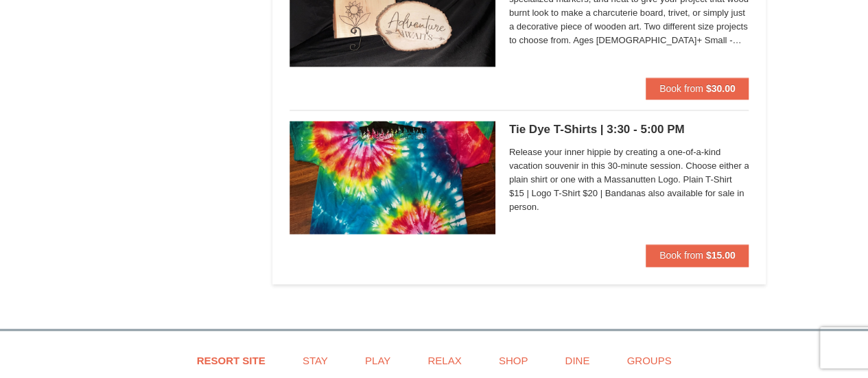  What do you see at coordinates (393, 177) in the screenshot?
I see `img: 6619869-1562-921990d1.png` at bounding box center [393, 177].